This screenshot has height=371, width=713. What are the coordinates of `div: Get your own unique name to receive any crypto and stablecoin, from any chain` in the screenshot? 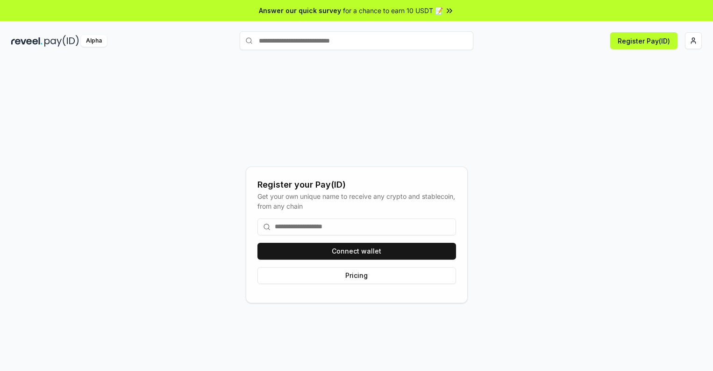 It's located at (357, 201).